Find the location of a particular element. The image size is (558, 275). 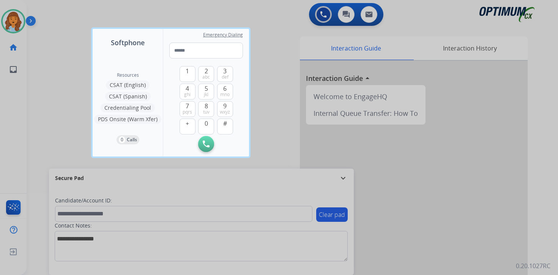

button: 4ghi is located at coordinates (188, 92).